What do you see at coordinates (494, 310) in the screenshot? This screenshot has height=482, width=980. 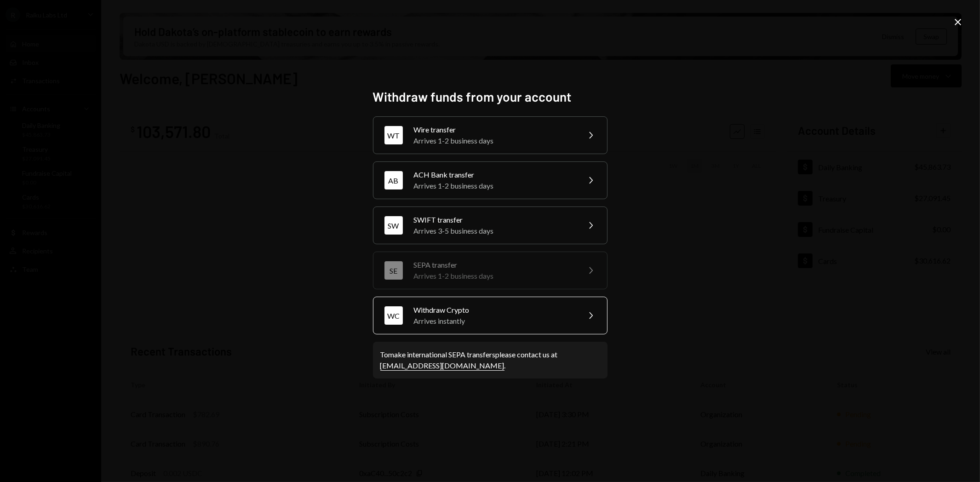 I see `div: Withdraw Crypto` at bounding box center [494, 310].